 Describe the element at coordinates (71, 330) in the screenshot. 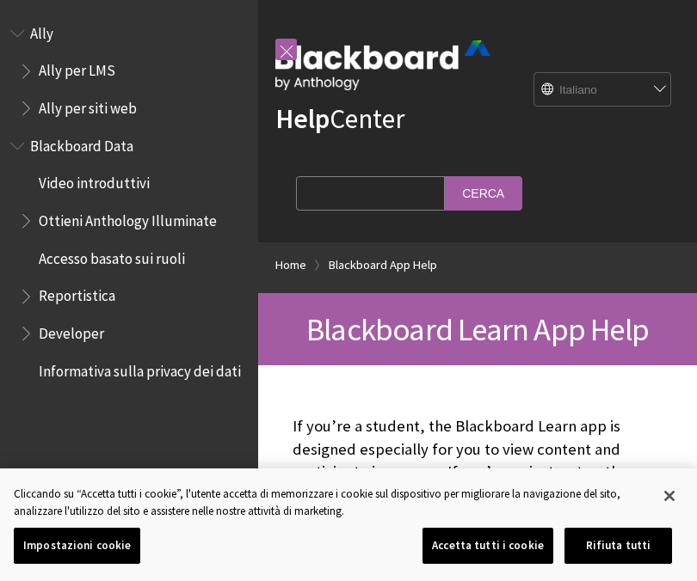

I see `span: Developer` at that location.